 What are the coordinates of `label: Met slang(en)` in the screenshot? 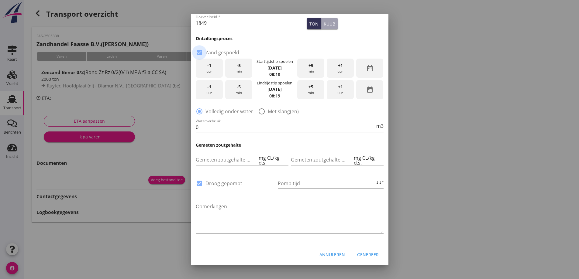 It's located at (283, 111).